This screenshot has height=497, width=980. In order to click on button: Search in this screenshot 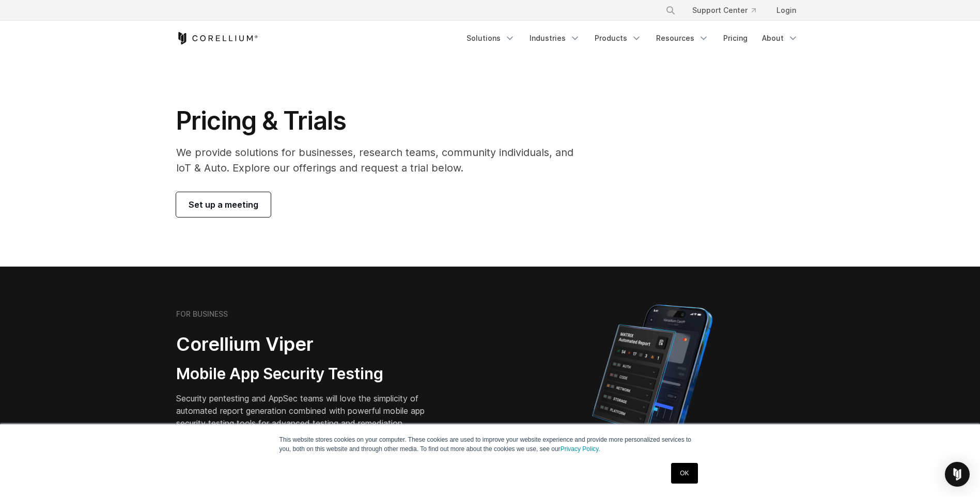, I will do `click(671, 10)`.